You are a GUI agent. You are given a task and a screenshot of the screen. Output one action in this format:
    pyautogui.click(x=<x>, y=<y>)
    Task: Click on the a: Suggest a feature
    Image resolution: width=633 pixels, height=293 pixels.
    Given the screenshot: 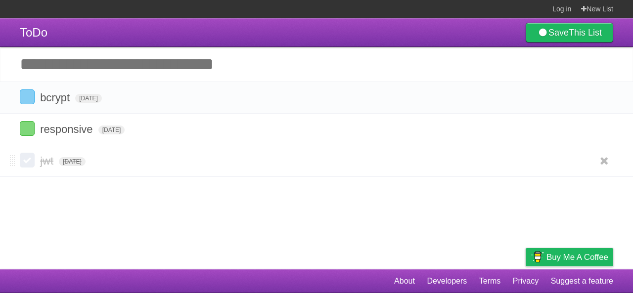 What is the action you would take?
    pyautogui.click(x=583, y=282)
    